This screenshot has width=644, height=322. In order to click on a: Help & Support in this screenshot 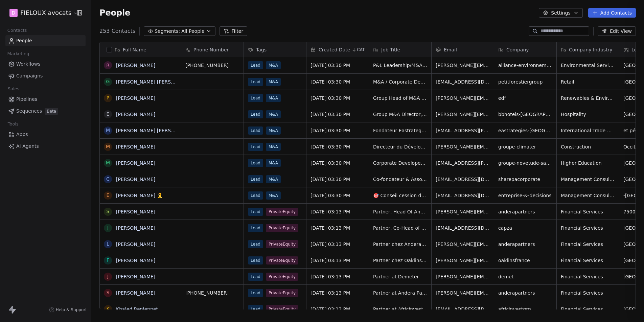, I will do `click(68, 310)`.